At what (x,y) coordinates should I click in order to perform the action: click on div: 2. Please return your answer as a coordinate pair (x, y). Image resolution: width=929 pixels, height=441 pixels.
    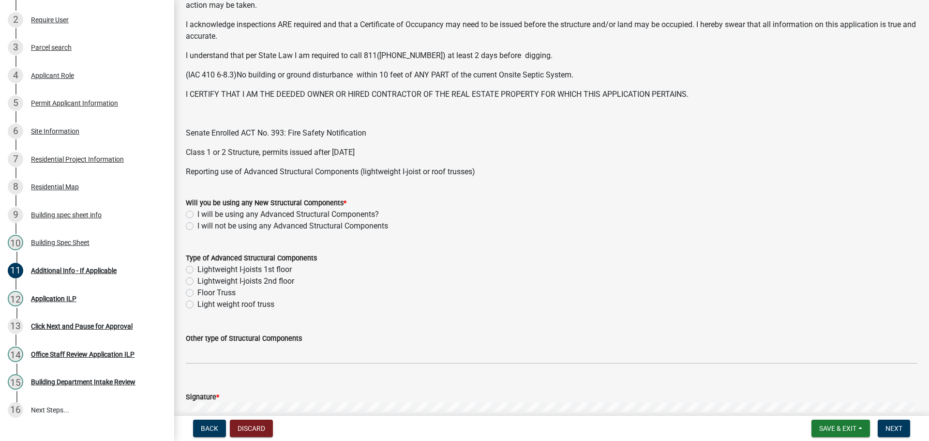
    Looking at the image, I should click on (15, 20).